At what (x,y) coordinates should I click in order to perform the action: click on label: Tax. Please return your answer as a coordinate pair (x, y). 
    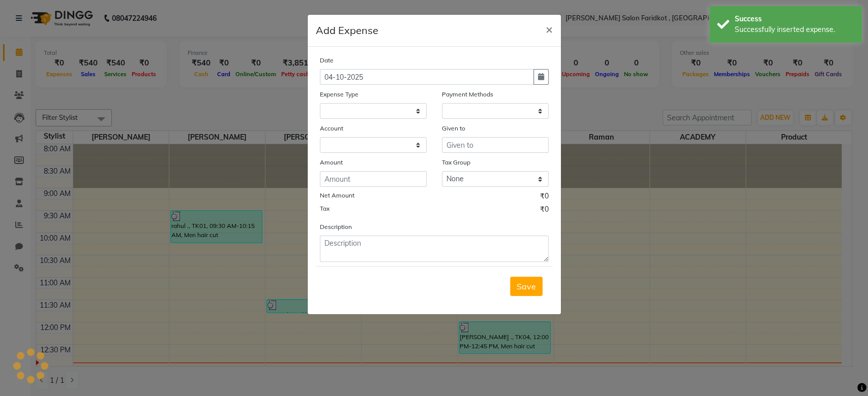
    Looking at the image, I should click on (324, 209).